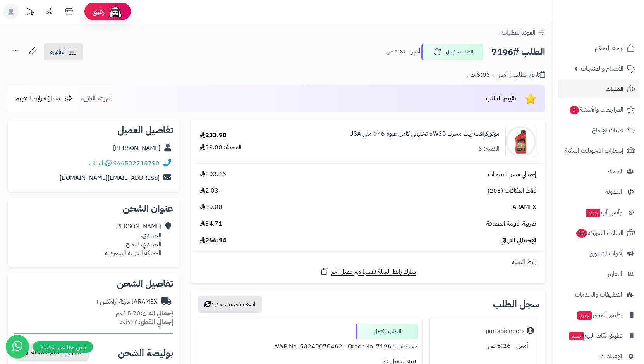 The image size is (644, 364). Describe the element at coordinates (484, 346) in the screenshot. I see `div: أمس - 8:26 ص` at that location.